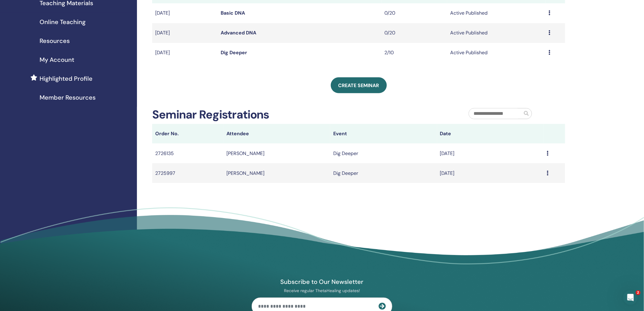  I want to click on th: Attendee, so click(277, 134).